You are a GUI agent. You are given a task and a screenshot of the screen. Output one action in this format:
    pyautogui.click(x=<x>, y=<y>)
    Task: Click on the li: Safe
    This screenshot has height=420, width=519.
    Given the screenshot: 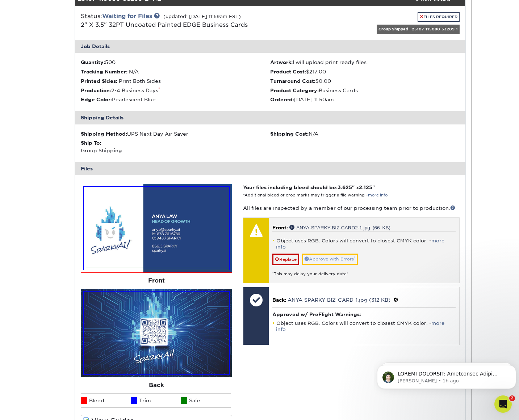 What is the action you would take?
    pyautogui.click(x=206, y=400)
    